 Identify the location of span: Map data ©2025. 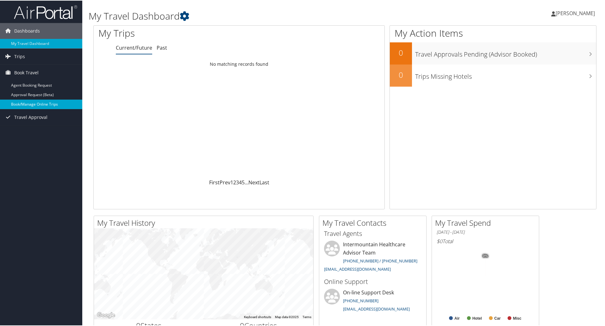
(287, 316).